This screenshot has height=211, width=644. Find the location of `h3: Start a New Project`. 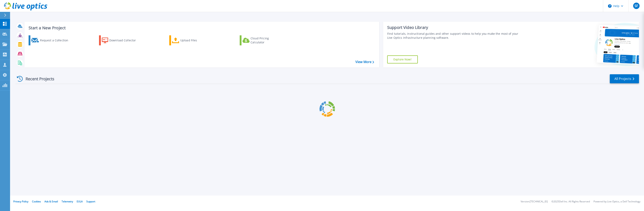

h3: Start a New Project is located at coordinates (201, 28).